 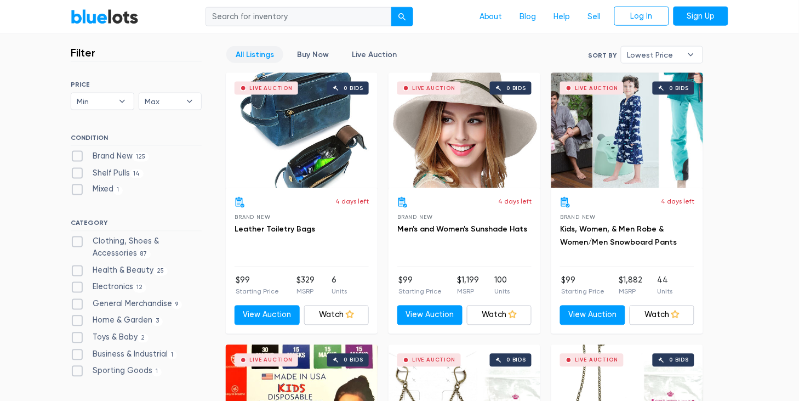 What do you see at coordinates (313, 54) in the screenshot?
I see `a: Buy Now` at bounding box center [313, 54].